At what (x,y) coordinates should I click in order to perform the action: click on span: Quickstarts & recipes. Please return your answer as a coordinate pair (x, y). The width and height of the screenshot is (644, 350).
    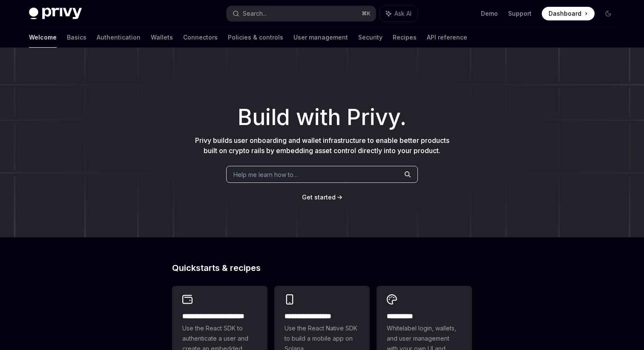
    Looking at the image, I should click on (216, 268).